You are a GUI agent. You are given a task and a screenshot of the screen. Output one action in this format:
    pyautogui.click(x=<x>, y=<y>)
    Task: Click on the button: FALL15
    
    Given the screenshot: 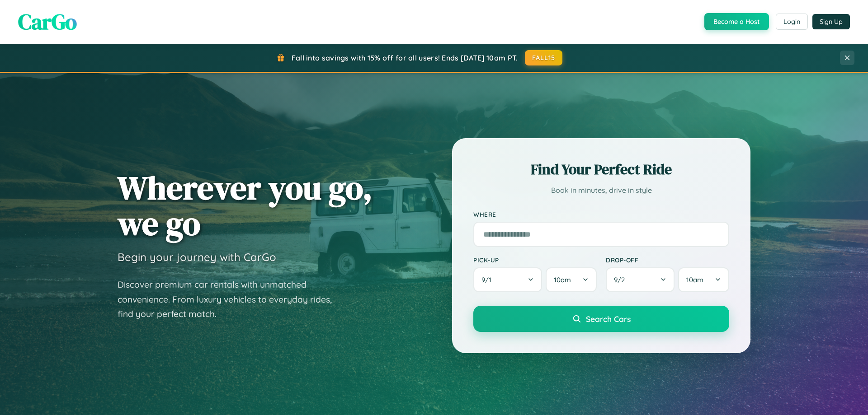 What is the action you would take?
    pyautogui.click(x=544, y=58)
    